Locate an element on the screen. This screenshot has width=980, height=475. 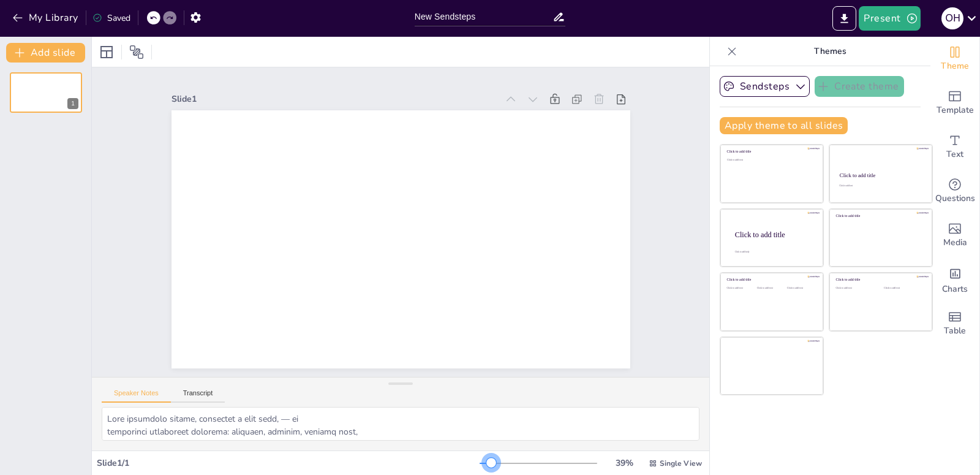
span: Media is located at coordinates (955, 243).